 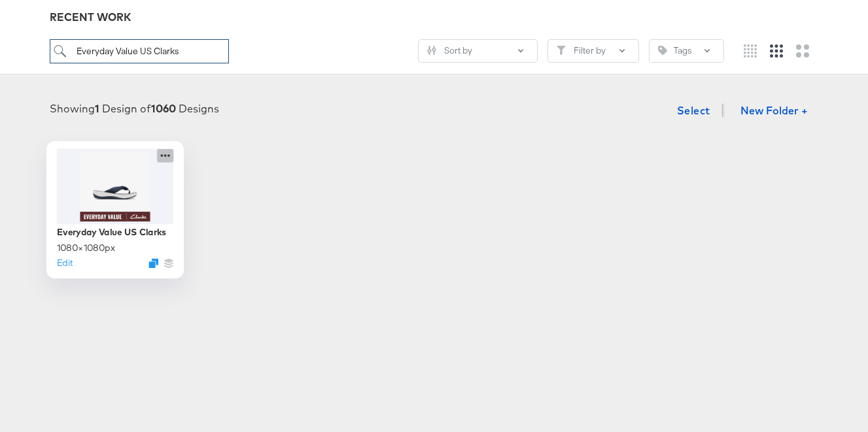 What do you see at coordinates (561, 50) in the screenshot?
I see `svg: Filter` at bounding box center [561, 50].